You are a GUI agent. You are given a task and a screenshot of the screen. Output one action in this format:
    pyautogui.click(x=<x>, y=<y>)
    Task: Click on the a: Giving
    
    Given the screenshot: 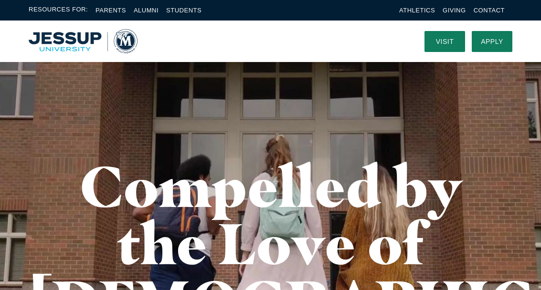 What is the action you would take?
    pyautogui.click(x=454, y=10)
    